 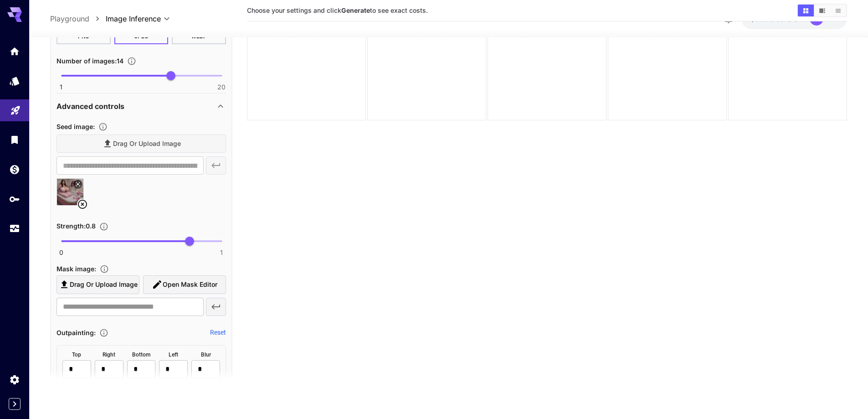 What do you see at coordinates (77, 354) in the screenshot?
I see `label: top` at bounding box center [77, 354].